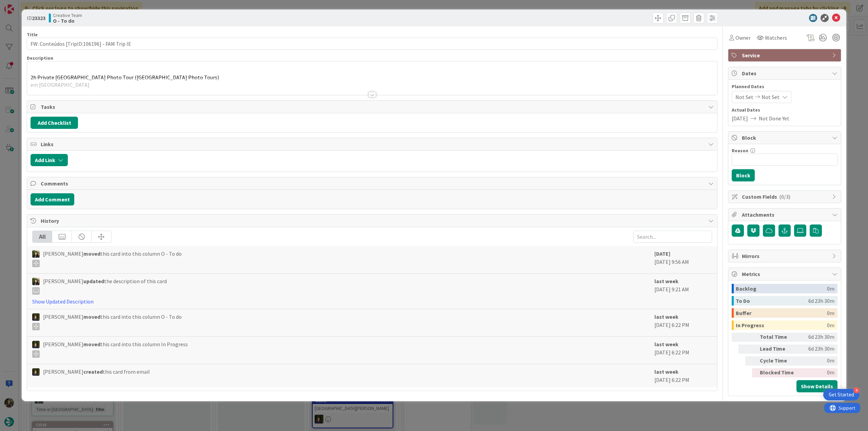  Describe the element at coordinates (54, 123) in the screenshot. I see `button: Add Checklist` at that location.